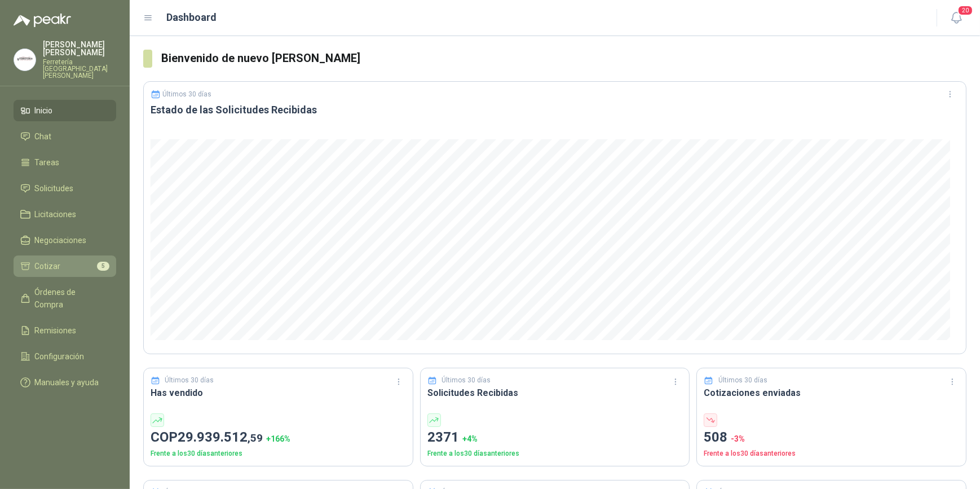  I want to click on span: Licitaciones, so click(56, 214).